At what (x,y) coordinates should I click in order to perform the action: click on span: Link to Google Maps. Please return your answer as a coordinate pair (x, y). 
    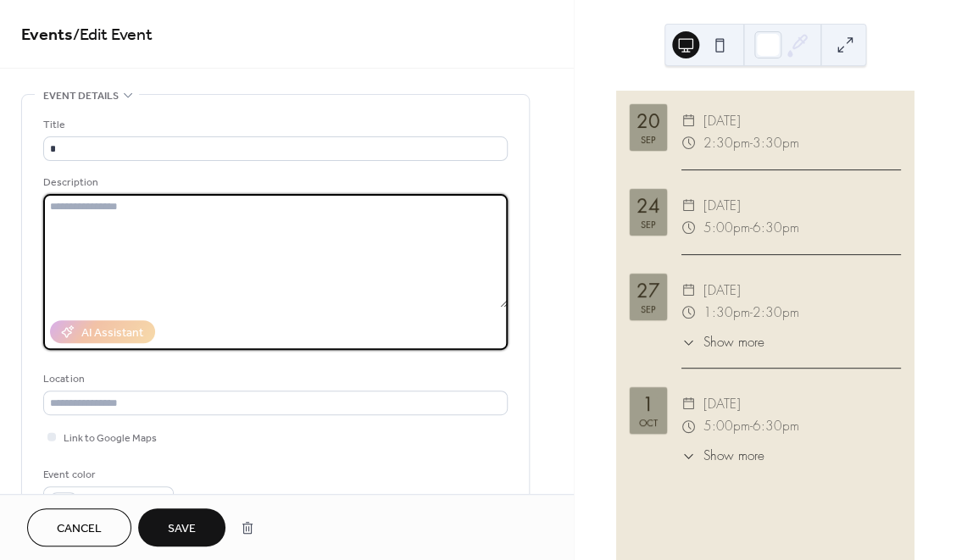
    Looking at the image, I should click on (110, 438).